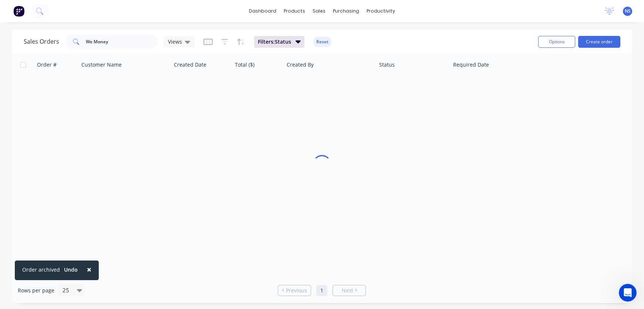 This screenshot has height=309, width=644. Describe the element at coordinates (175, 41) in the screenshot. I see `span: Views` at that location.